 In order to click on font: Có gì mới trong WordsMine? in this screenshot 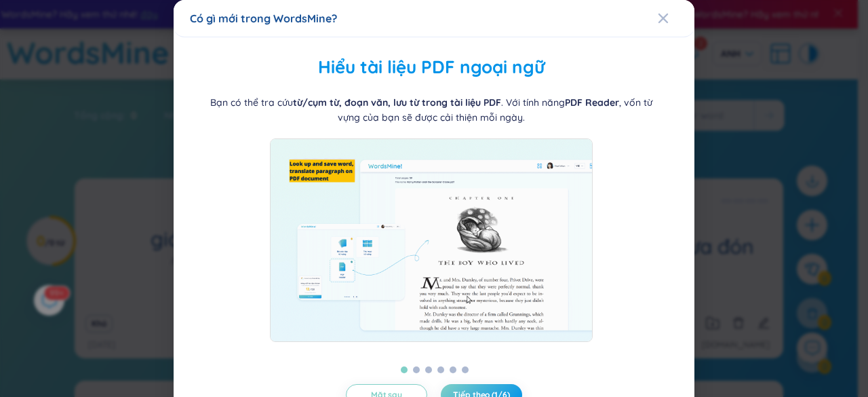, I will do `click(263, 18)`.